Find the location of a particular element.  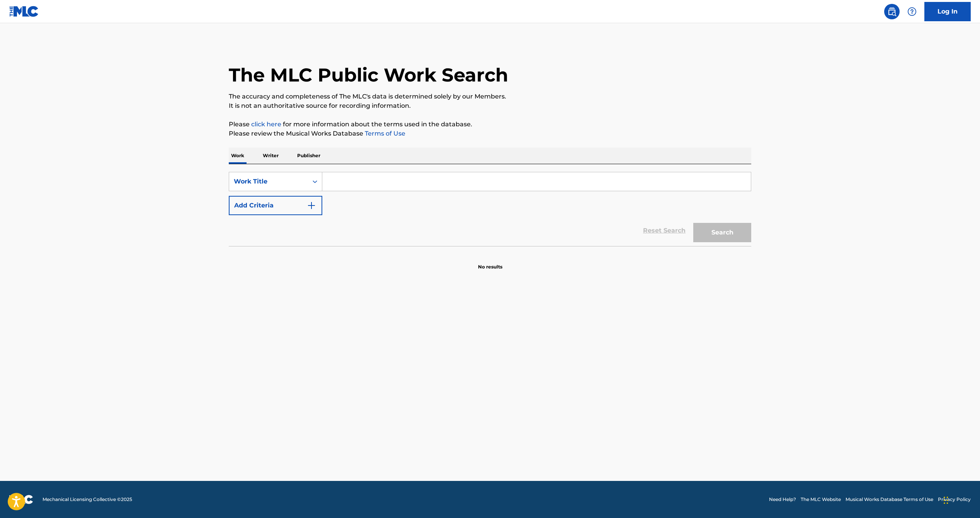

p: Publisher is located at coordinates (309, 156).